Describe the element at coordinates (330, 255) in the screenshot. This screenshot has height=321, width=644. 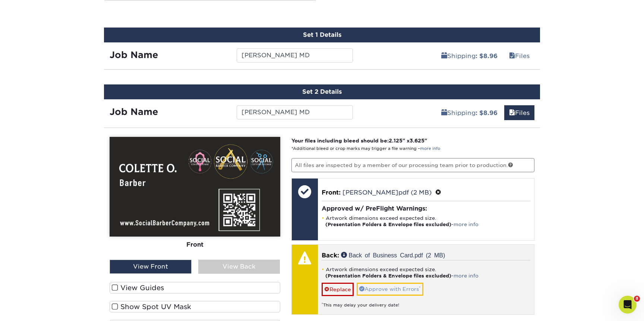
I see `span: Back:` at that location.